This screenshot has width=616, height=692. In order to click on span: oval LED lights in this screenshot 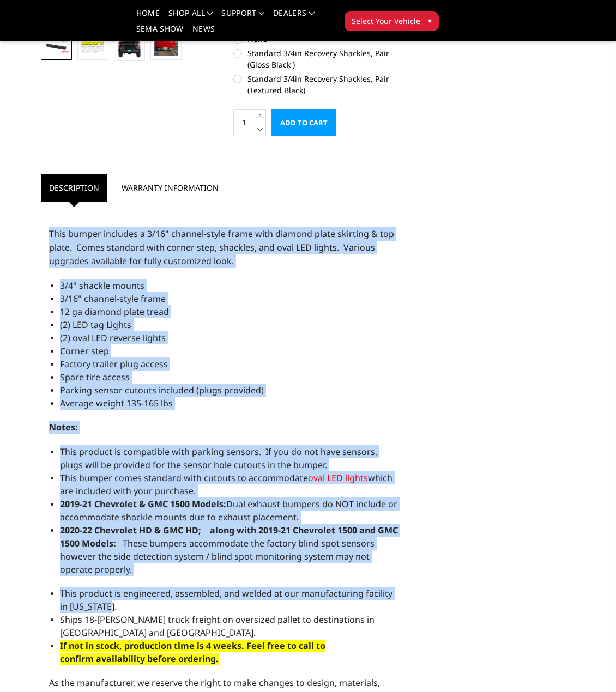, I will do `click(338, 478)`.